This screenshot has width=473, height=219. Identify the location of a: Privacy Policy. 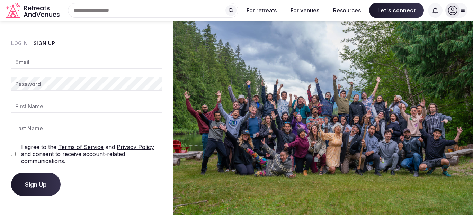
(135, 147).